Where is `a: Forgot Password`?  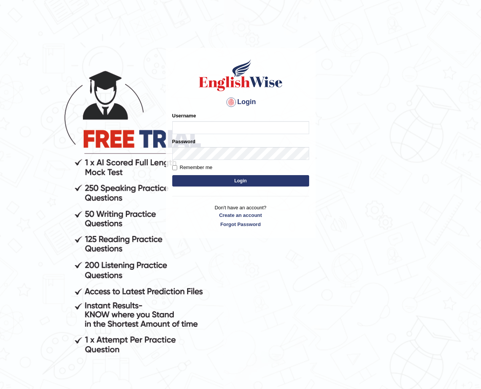
a: Forgot Password is located at coordinates (241, 224).